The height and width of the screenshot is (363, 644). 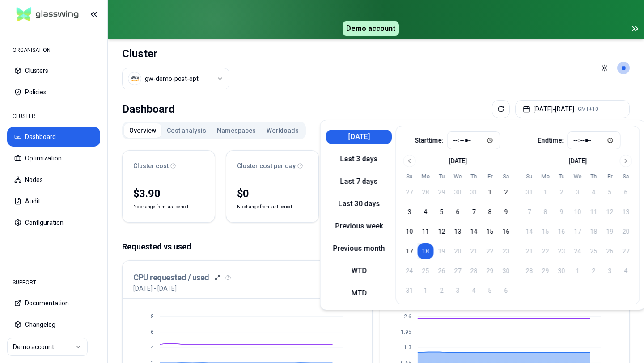 What do you see at coordinates (152, 316) in the screenshot?
I see `tspan: 8` at bounding box center [152, 316].